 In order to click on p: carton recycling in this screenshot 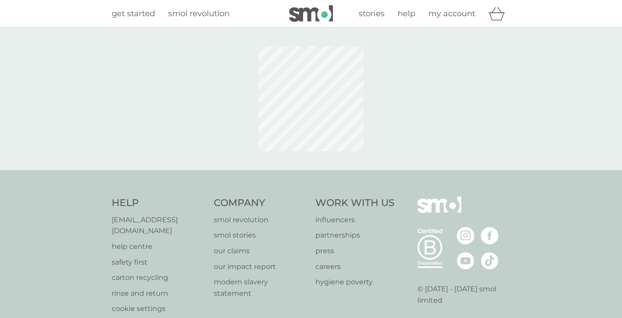, I will do `click(158, 278)`.